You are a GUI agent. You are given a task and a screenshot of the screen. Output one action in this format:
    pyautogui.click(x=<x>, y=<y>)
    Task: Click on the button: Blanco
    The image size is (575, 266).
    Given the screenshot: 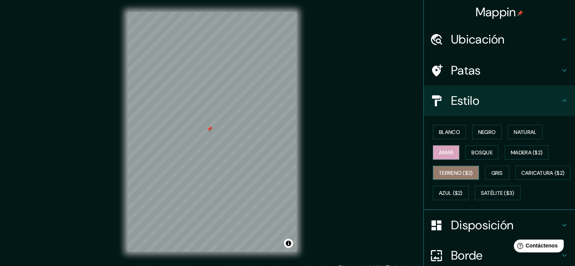 What is the action you would take?
    pyautogui.click(x=450, y=132)
    